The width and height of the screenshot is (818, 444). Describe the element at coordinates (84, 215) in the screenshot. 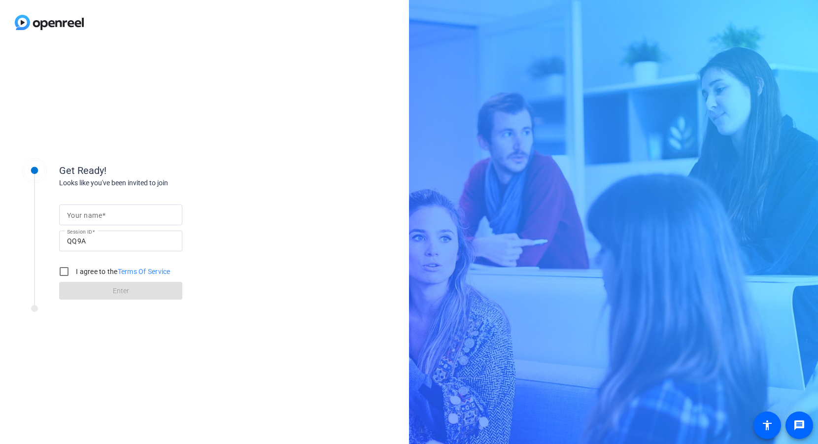

I see `mat-label: Your name` at that location.